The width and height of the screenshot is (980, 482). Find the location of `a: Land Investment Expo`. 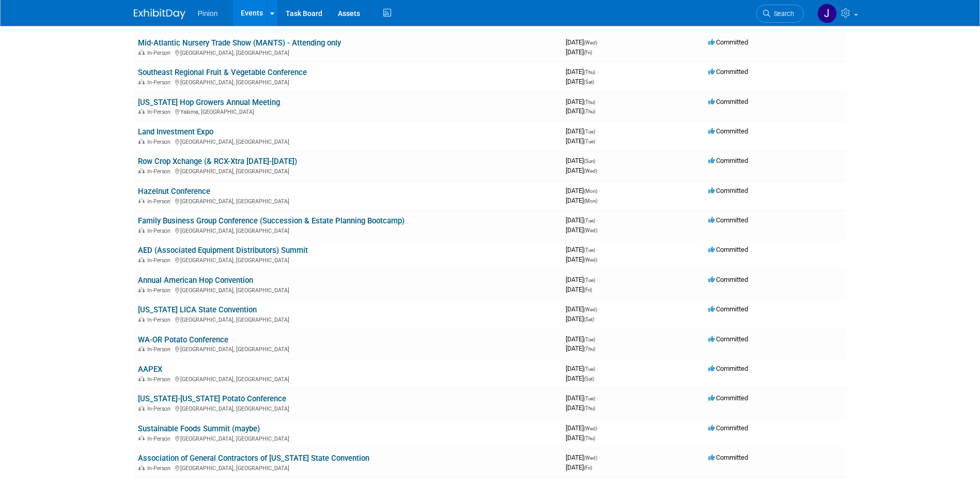

a: Land Investment Expo is located at coordinates (176, 132).